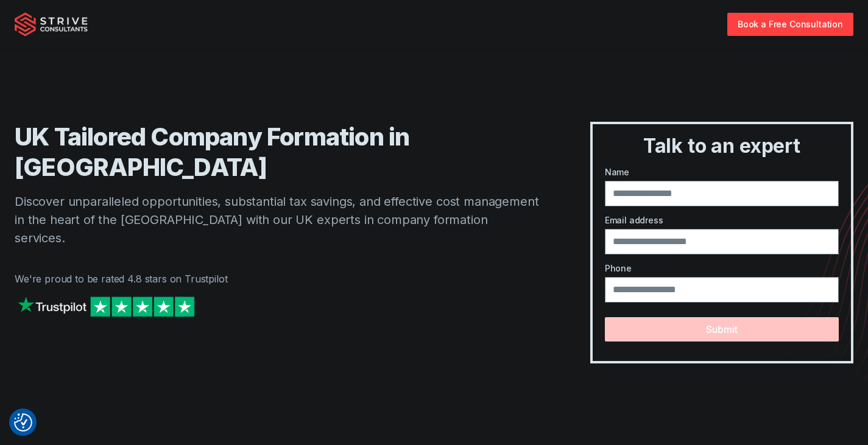  Describe the element at coordinates (722, 268) in the screenshot. I see `label: Phone` at that location.